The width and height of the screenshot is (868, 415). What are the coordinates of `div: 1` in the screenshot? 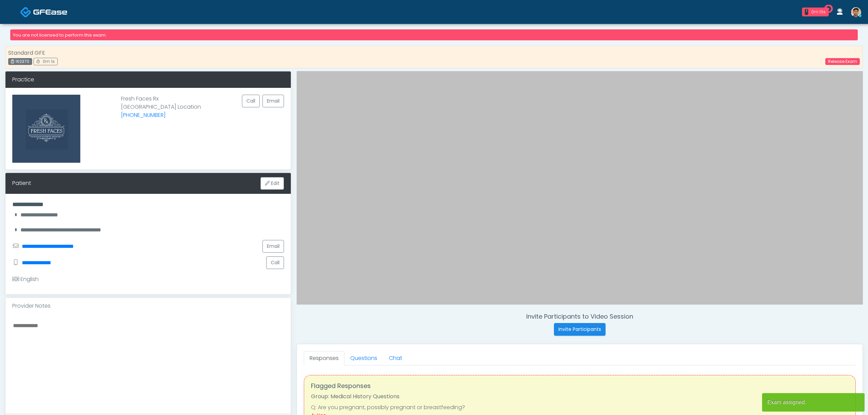 It's located at (807, 12).